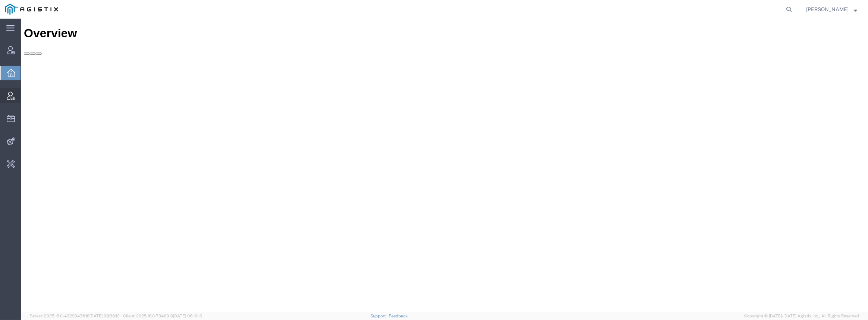  I want to click on button: Manage dashboard, so click(18, 35).